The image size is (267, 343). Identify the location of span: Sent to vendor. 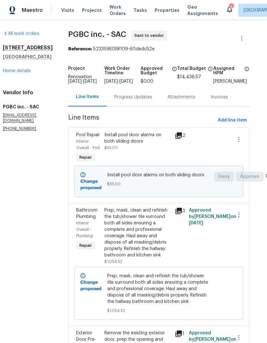
(151, 36).